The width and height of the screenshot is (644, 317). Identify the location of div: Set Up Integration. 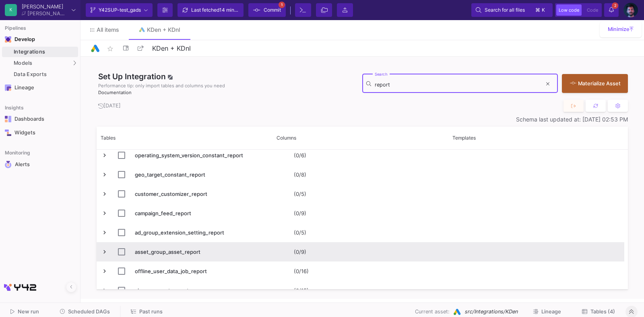
(229, 84).